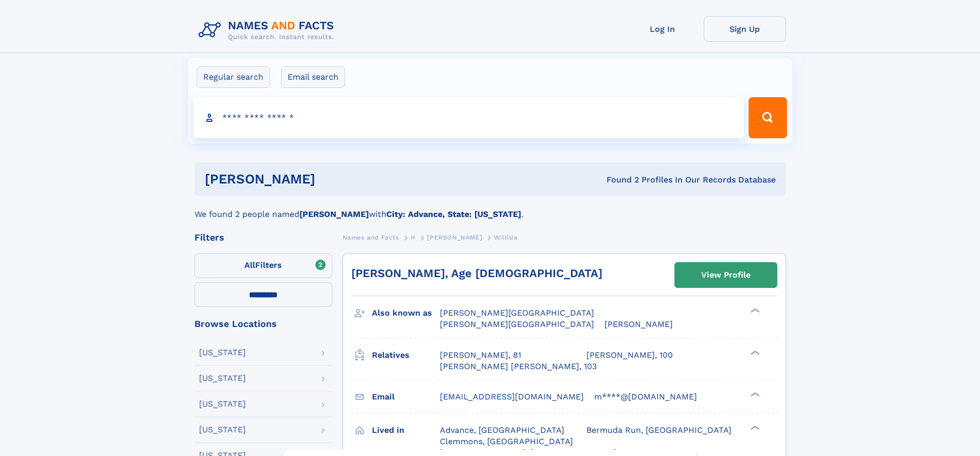  What do you see at coordinates (313, 77) in the screenshot?
I see `label: Email search` at bounding box center [313, 77].